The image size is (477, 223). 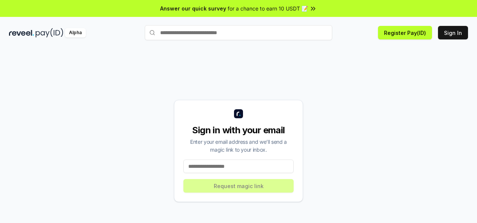 What do you see at coordinates (453, 33) in the screenshot?
I see `button: Sign In` at bounding box center [453, 33].